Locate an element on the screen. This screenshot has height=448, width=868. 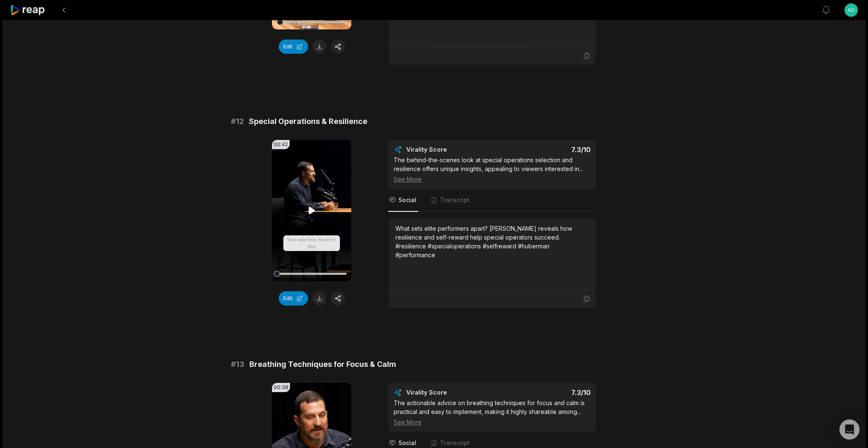
span: # 12 is located at coordinates (237, 122).